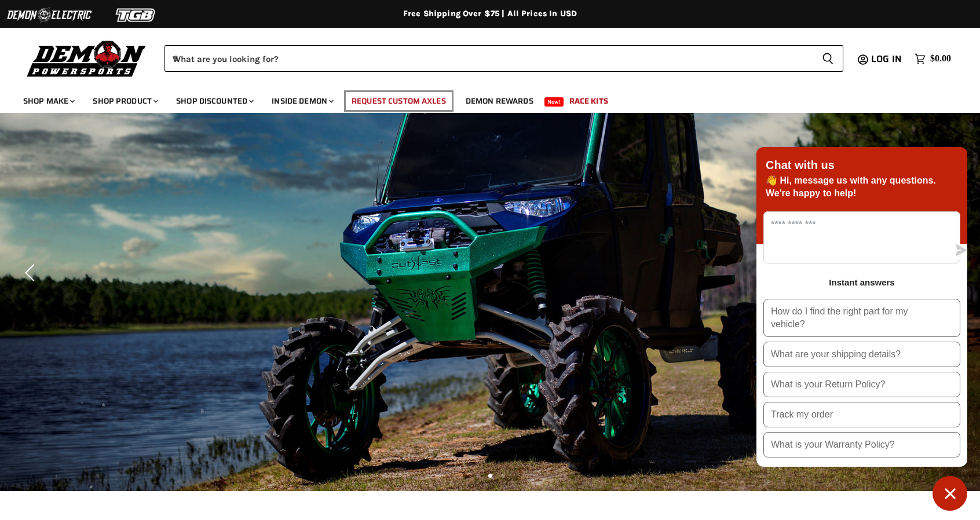 The image size is (980, 520). What do you see at coordinates (214, 100) in the screenshot?
I see `a: Shop Discounted` at bounding box center [214, 100].